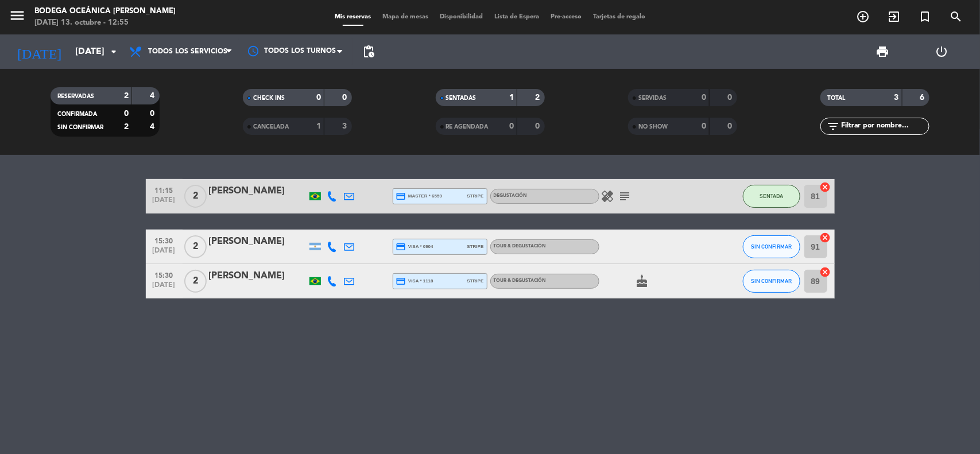 This screenshot has width=980, height=454. What do you see at coordinates (652, 127) in the screenshot?
I see `span: NO SHOW` at bounding box center [652, 127].